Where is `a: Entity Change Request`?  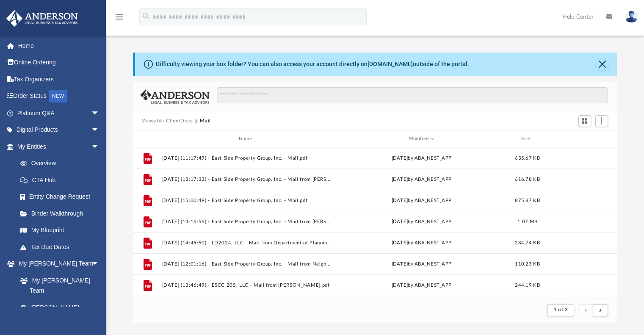 a: Entity Change Request is located at coordinates (62, 197).